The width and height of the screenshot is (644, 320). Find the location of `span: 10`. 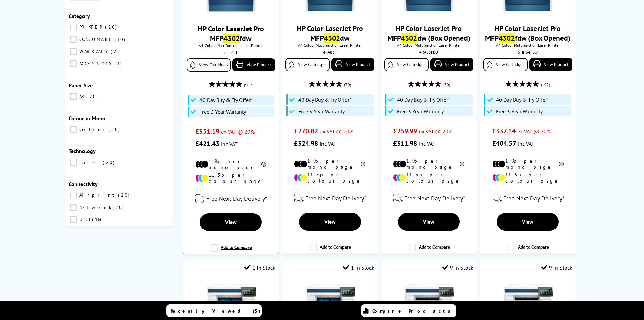

span: 10 is located at coordinates (120, 39).